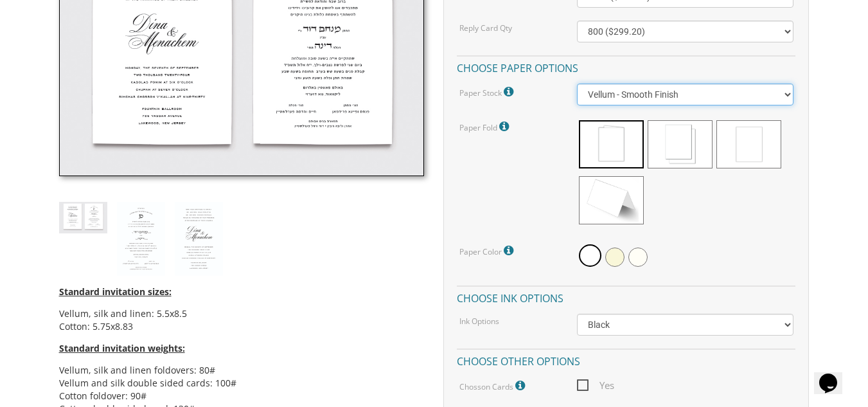 The height and width of the screenshot is (407, 868). Describe the element at coordinates (122, 347) in the screenshot. I see `span: Standard invitation weights:` at that location.